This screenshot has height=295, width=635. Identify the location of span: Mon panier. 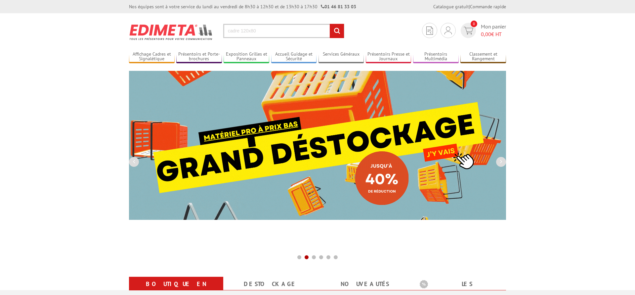
(493, 30).